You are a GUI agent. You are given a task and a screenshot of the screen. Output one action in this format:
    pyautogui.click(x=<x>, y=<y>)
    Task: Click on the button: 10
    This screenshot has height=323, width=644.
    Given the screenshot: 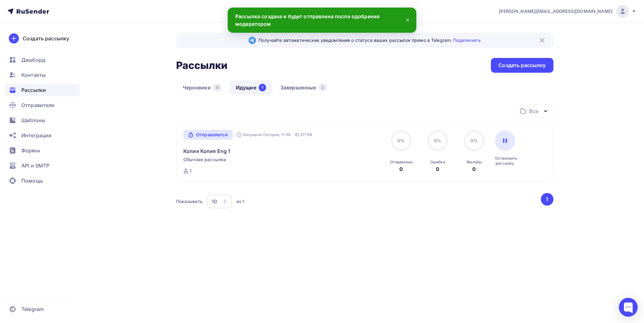 What is the action you would take?
    pyautogui.click(x=219, y=201)
    